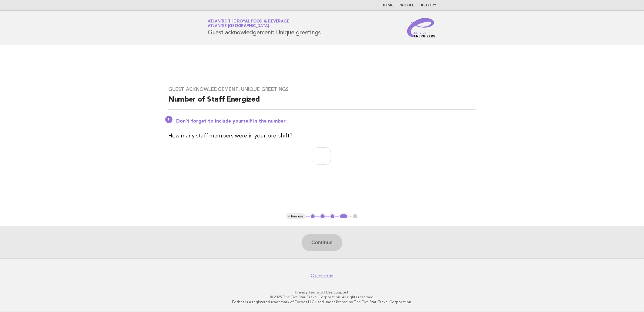 This screenshot has width=644, height=312. What do you see at coordinates (322, 89) in the screenshot?
I see `h3: Guest acknowledgement: Unique greetings` at bounding box center [322, 89].